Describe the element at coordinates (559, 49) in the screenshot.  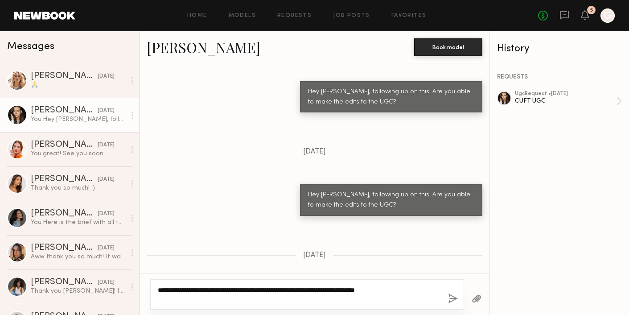
I see `div: History` at that location.